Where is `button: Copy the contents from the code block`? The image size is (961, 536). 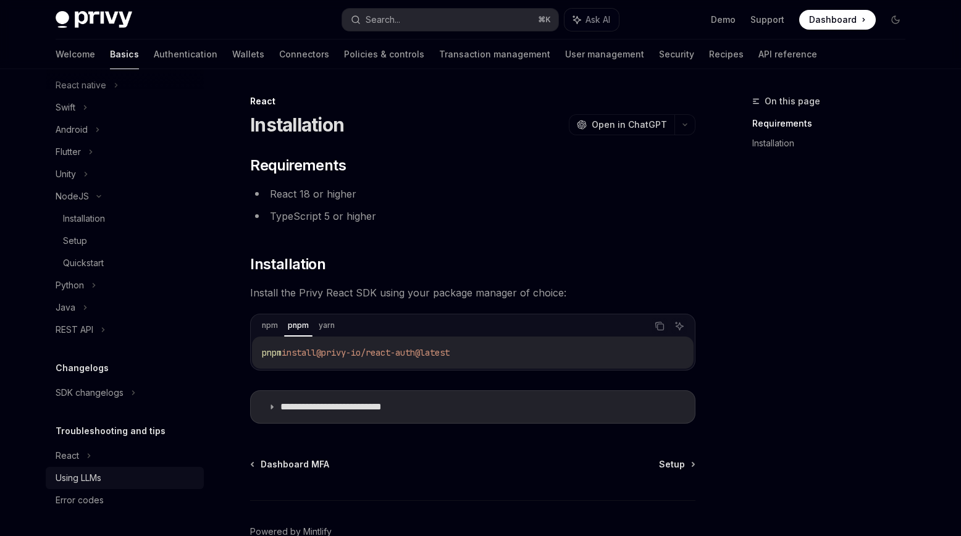 button: Copy the contents from the code block is located at coordinates (660, 326).